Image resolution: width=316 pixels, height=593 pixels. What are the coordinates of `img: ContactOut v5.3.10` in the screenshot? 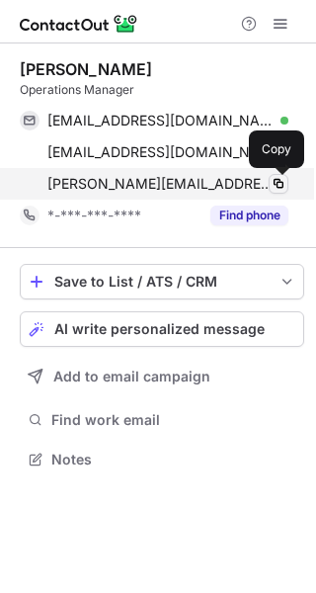 It's located at (79, 24).